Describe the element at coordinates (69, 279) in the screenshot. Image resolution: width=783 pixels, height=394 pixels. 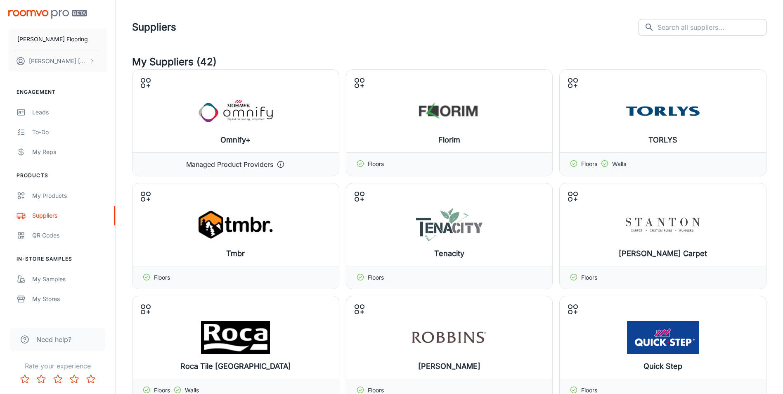
I see `div: My Samples` at that location.